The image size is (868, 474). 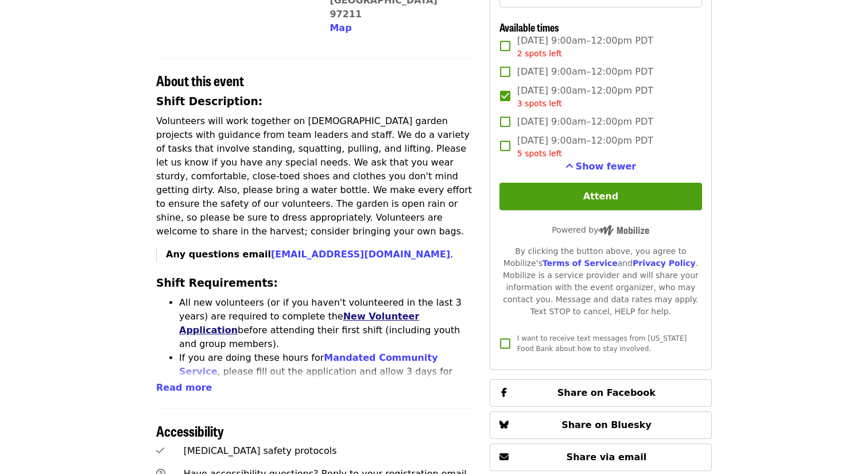 I want to click on strong: Shift Requirements:, so click(x=217, y=282).